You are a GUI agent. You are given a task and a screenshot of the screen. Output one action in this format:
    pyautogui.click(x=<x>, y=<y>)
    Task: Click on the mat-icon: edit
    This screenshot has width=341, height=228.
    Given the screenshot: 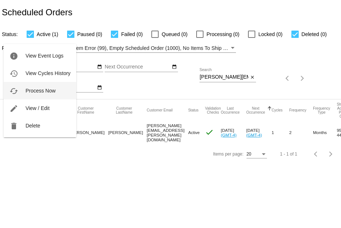 What is the action you would take?
    pyautogui.click(x=14, y=109)
    